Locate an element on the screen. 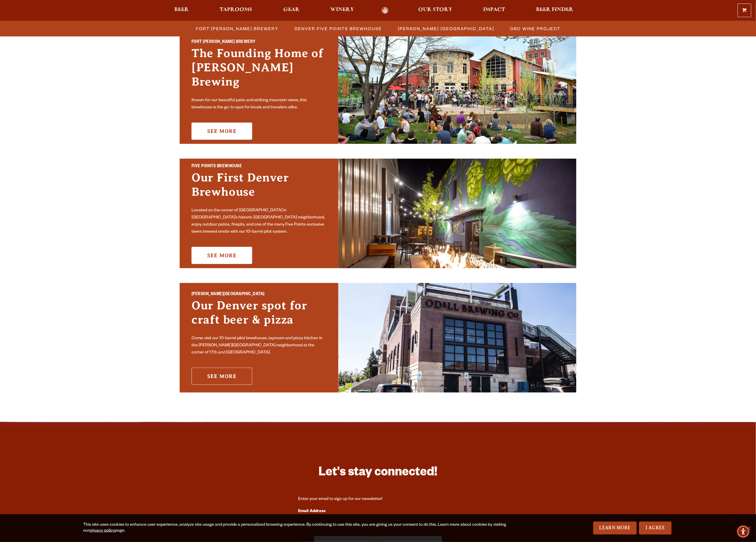  img: Sloan’s Lake Brewhouse' is located at coordinates (457, 338).